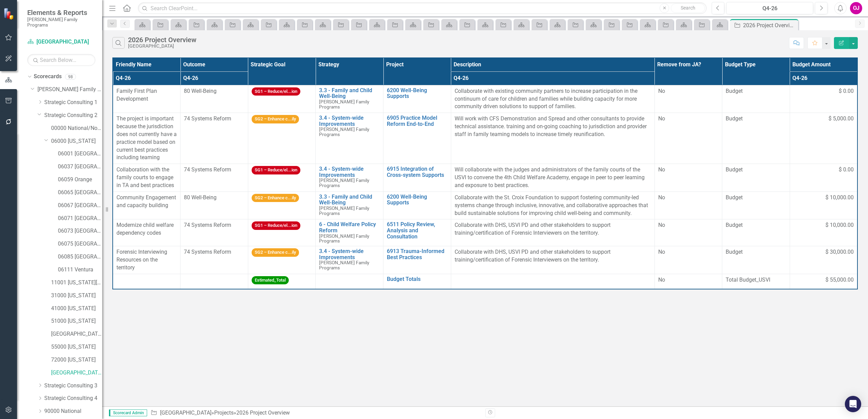 The image size is (868, 419). I want to click on span: $ 0.00, so click(846, 91).